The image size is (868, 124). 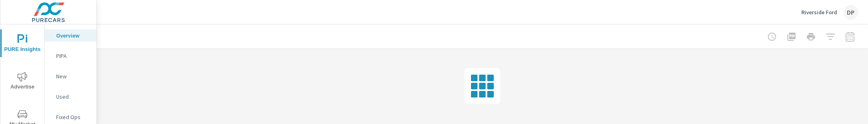 I want to click on div: PIPA, so click(x=70, y=56).